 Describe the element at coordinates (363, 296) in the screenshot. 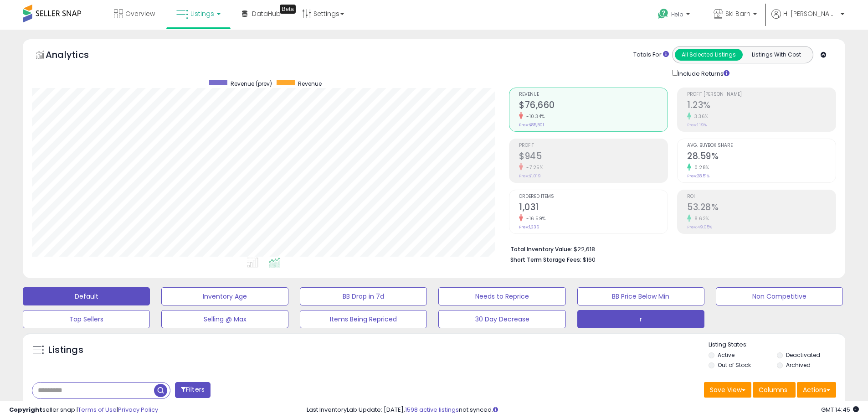

I see `button: BB Drop in 7d` at that location.